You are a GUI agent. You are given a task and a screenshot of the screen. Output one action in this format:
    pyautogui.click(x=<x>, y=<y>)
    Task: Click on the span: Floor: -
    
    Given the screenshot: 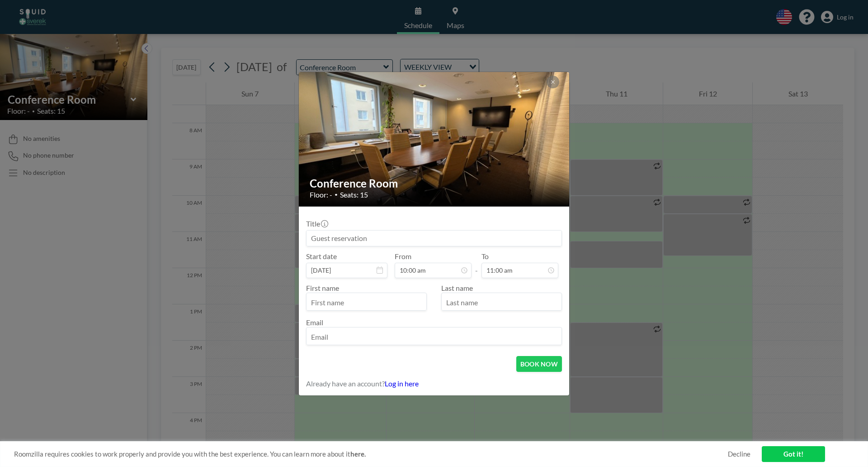 What is the action you would take?
    pyautogui.click(x=321, y=194)
    